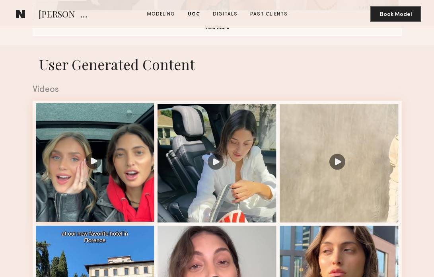 This screenshot has height=277, width=434. What do you see at coordinates (225, 14) in the screenshot?
I see `a: Digitals` at bounding box center [225, 14].